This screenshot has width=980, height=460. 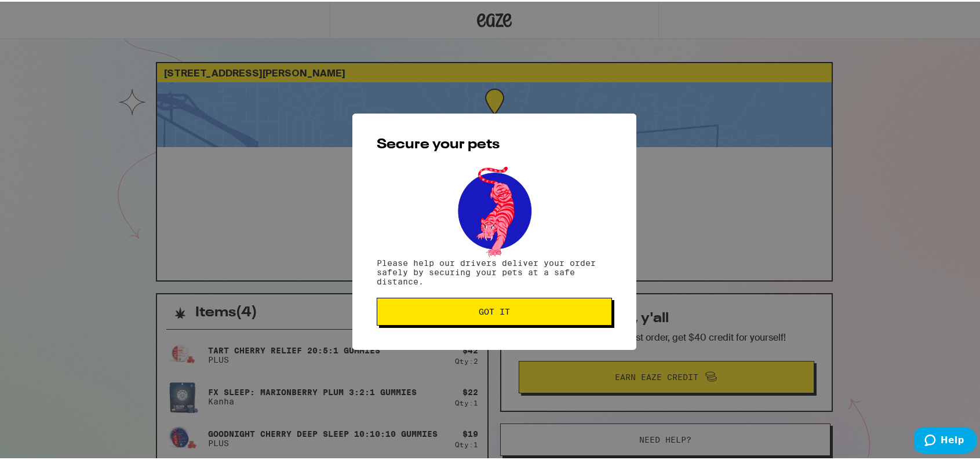 I want to click on span: Help, so click(x=38, y=13).